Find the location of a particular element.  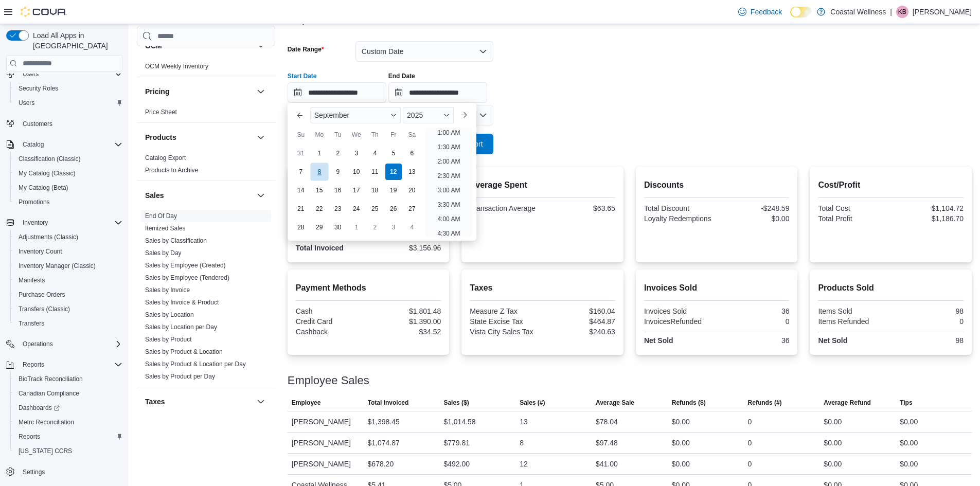

div: day-20 is located at coordinates (412, 190).